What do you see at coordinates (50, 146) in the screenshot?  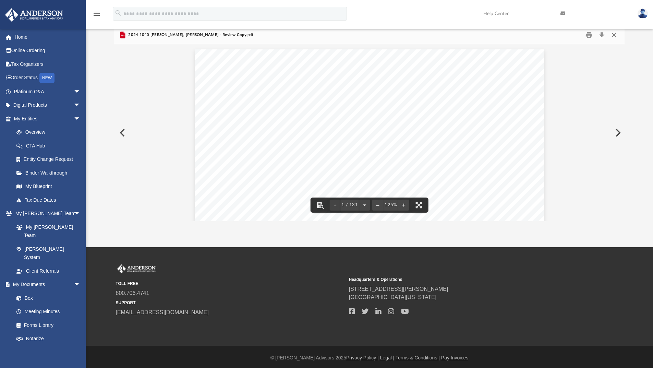 I see `a: CTA Hub` at bounding box center [50, 146].